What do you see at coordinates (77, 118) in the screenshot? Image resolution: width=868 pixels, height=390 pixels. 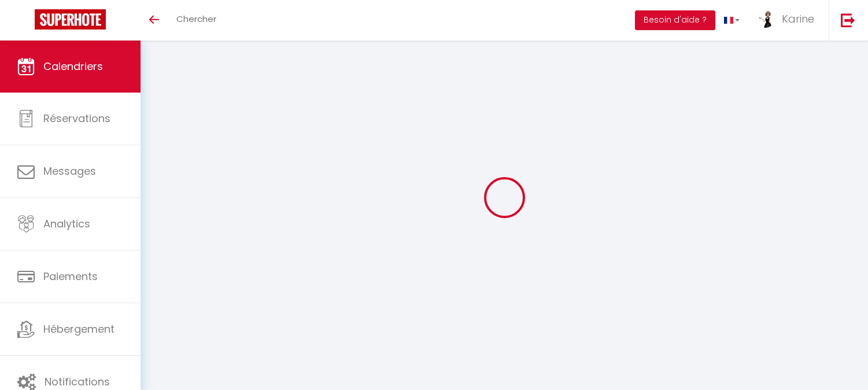 I see `span: Réservations` at bounding box center [77, 118].